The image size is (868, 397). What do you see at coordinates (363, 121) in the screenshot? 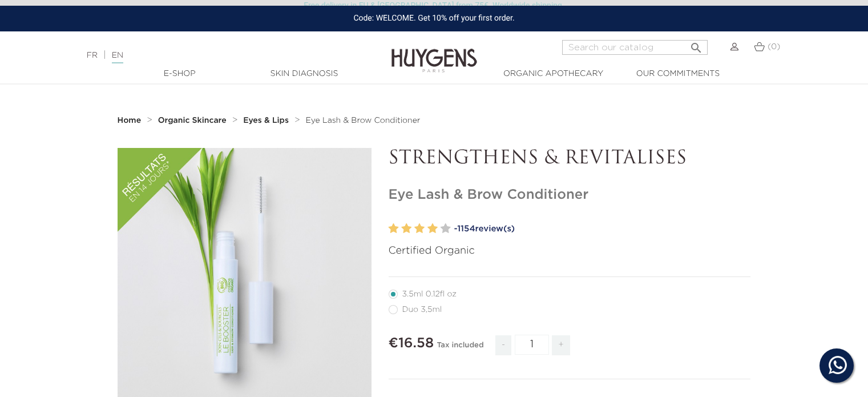
I see `a: Eye Lash & Brow Conditioner` at bounding box center [363, 121].